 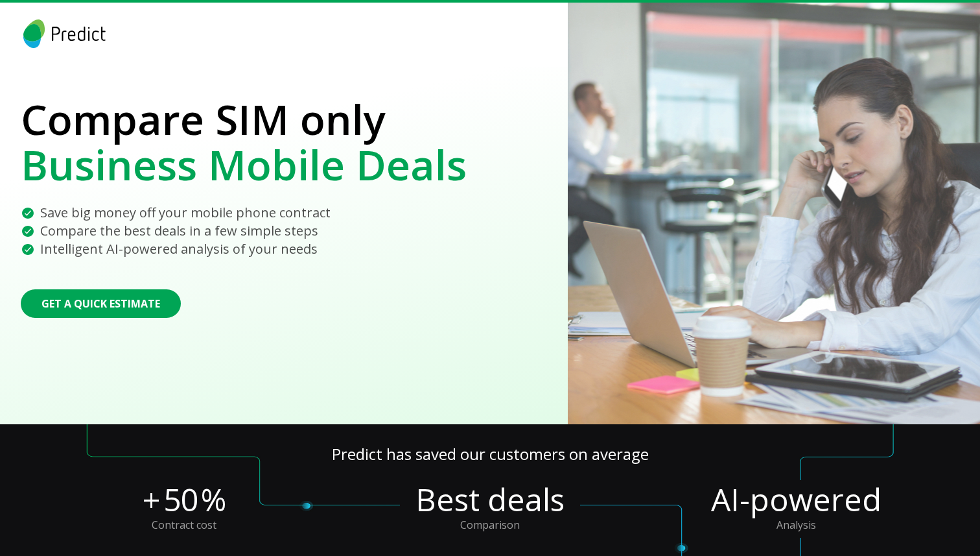 I want to click on p: Comparison, so click(x=490, y=528).